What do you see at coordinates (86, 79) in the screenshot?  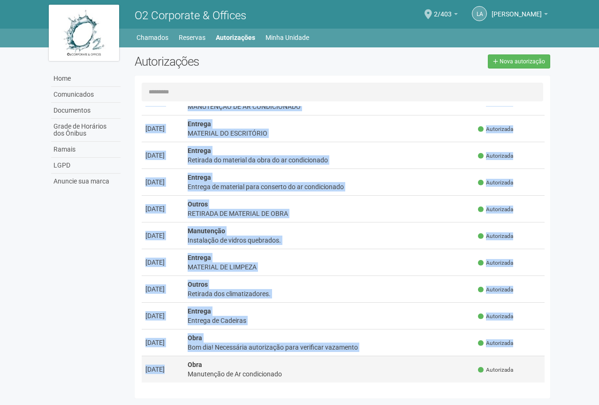 I see `a: Home` at bounding box center [86, 79].